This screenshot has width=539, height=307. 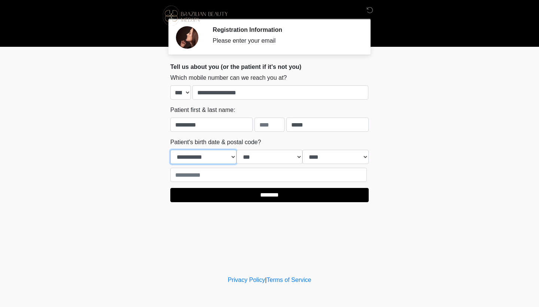 What do you see at coordinates (270, 67) in the screenshot?
I see `h2: Tell us about you (or the patient if it's not you)` at bounding box center [270, 67].